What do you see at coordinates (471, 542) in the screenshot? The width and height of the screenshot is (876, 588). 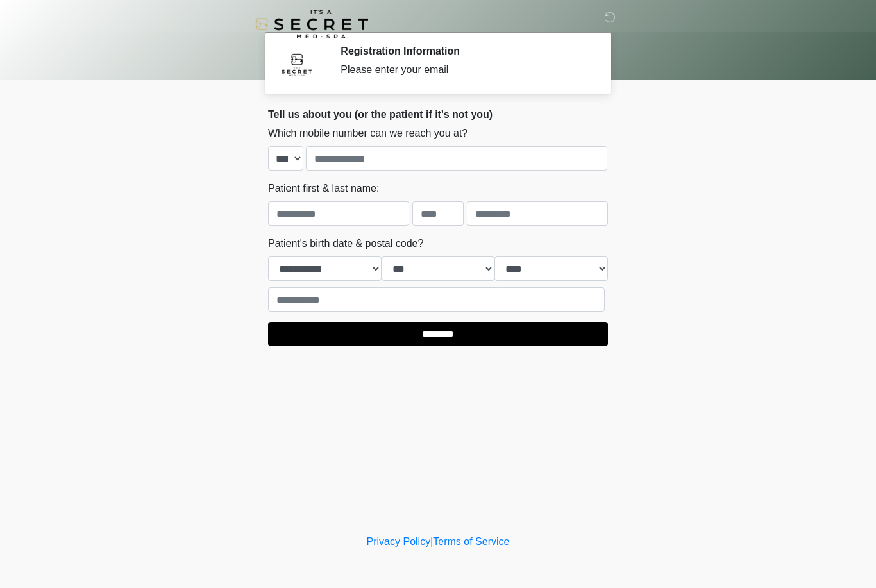 I see `a: Terms of Service` at bounding box center [471, 542].